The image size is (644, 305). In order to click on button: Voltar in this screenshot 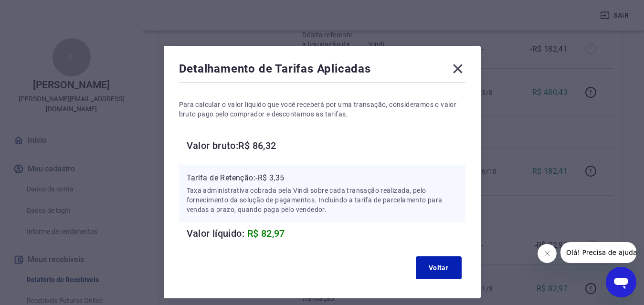, I will do `click(439, 268)`.